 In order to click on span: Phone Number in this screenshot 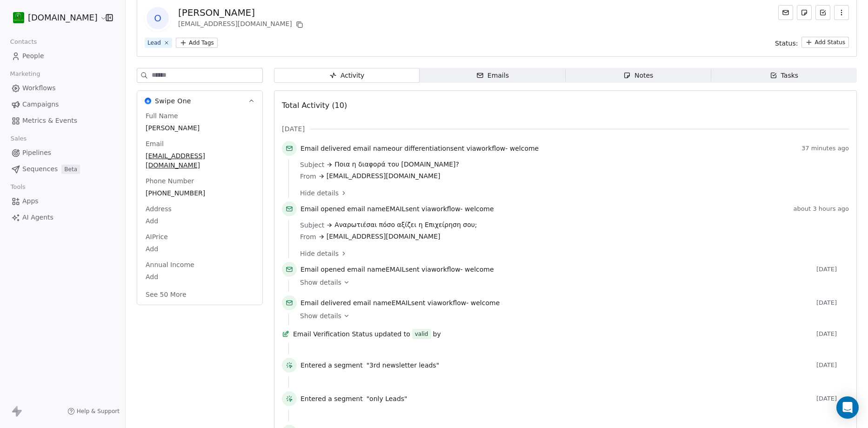, I will do `click(170, 181)`.